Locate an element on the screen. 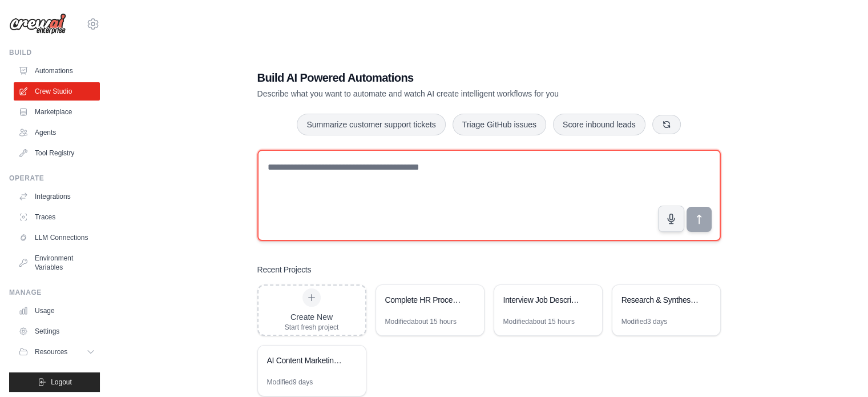  a: Crew Studio is located at coordinates (56, 91).